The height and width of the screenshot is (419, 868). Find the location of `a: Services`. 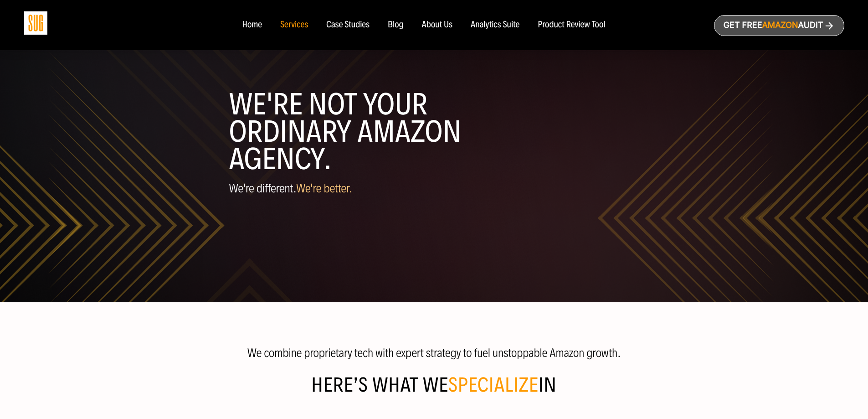

a: Services is located at coordinates (294, 25).